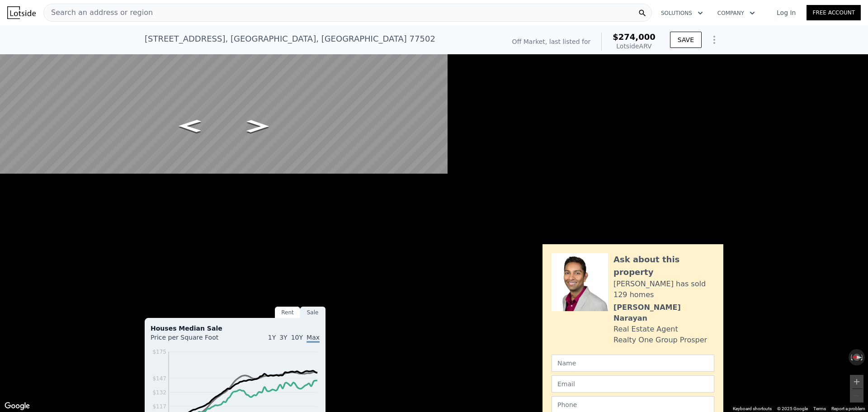  What do you see at coordinates (551, 42) in the screenshot?
I see `div: Off Market, last listed for` at bounding box center [551, 42].